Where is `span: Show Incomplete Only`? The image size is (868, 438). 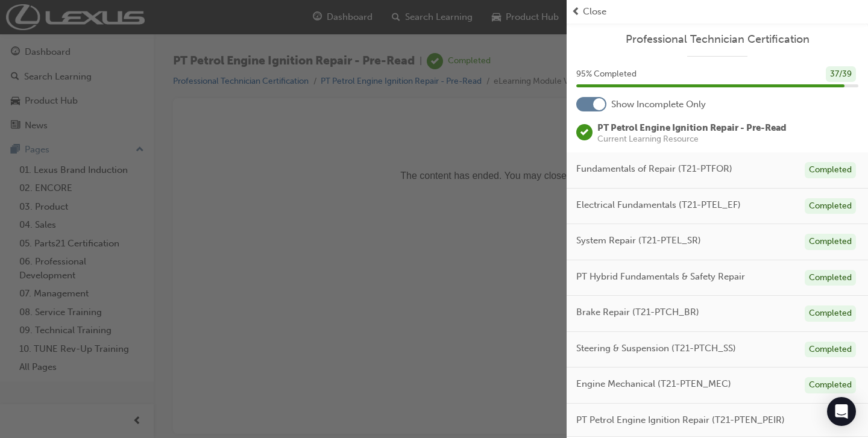
span: Show Incomplete Only is located at coordinates (658, 105).